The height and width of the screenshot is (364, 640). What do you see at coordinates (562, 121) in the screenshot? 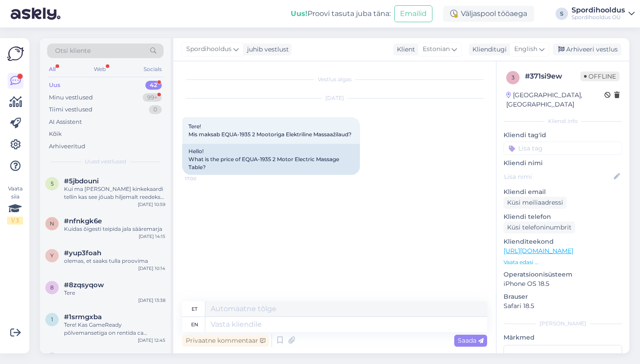
I see `div: Kliendi info` at bounding box center [562, 121].